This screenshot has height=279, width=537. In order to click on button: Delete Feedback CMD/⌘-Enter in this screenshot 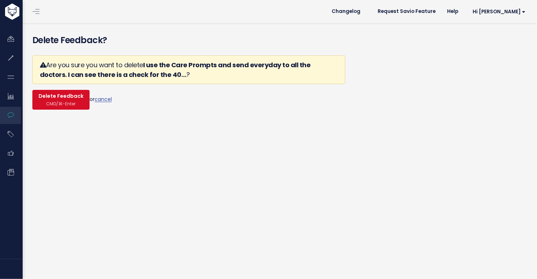, I will do `click(61, 100)`.